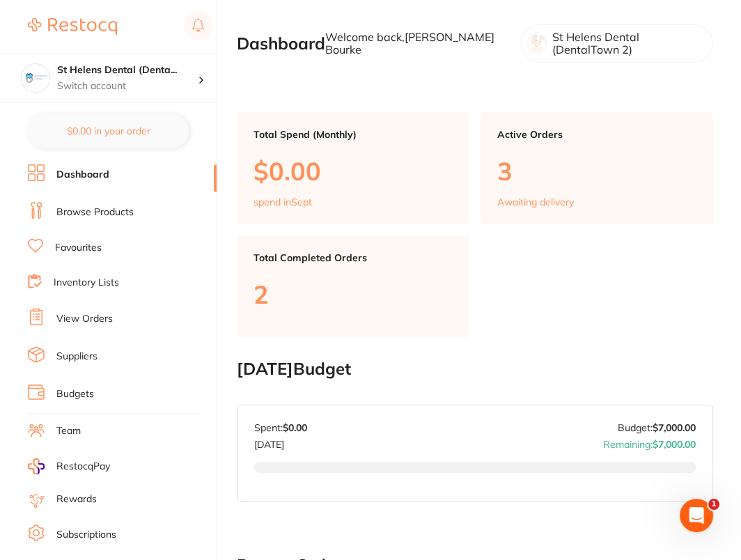 The image size is (741, 560). I want to click on a: View Orders, so click(84, 319).